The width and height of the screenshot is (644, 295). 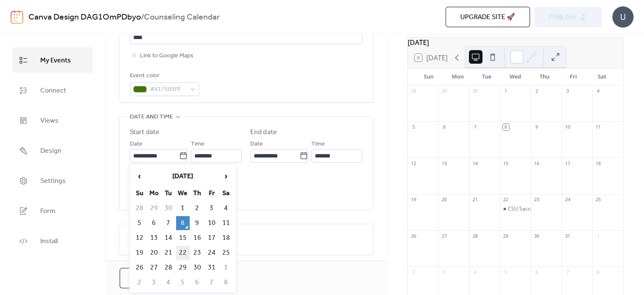 What do you see at coordinates (154, 238) in the screenshot?
I see `td: 13` at bounding box center [154, 238].